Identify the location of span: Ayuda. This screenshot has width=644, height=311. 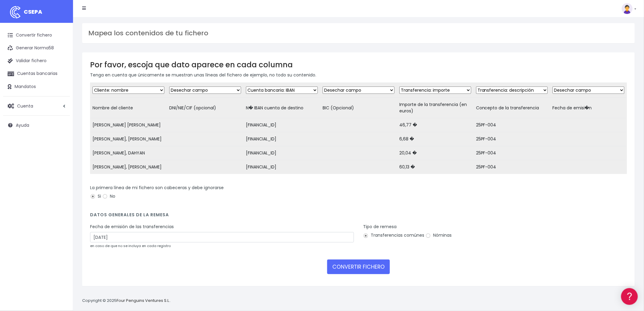
(23, 125).